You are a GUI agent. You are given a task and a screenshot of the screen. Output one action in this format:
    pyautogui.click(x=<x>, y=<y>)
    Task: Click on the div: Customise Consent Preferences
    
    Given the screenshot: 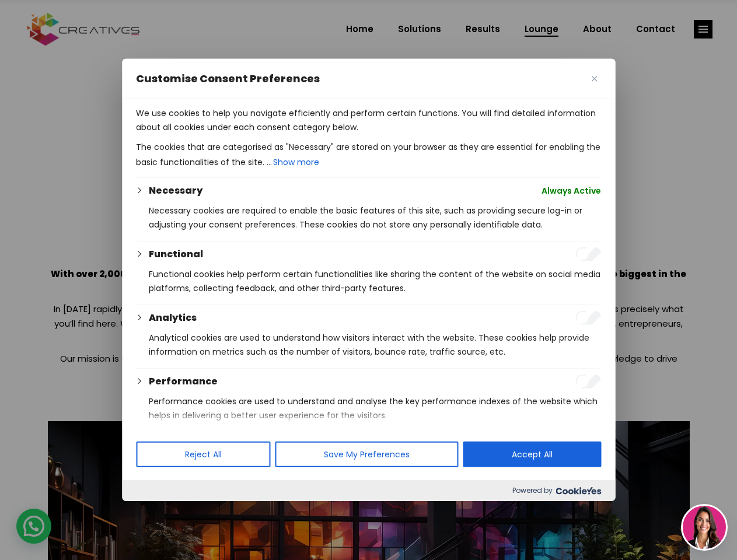 What is the action you would take?
    pyautogui.click(x=368, y=280)
    